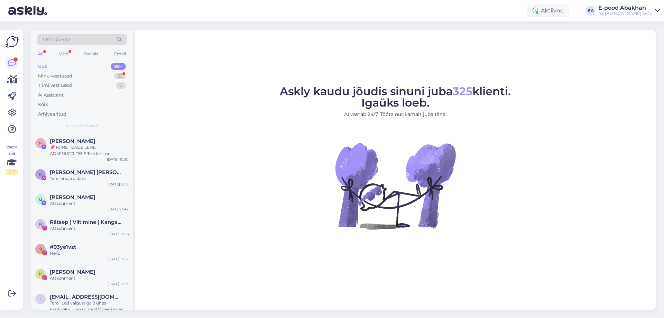 This screenshot has height=318, width=664. Describe the element at coordinates (395, 114) in the screenshot. I see `p: AI vastab 24/7. Tööta nutikamalt juba täna.` at that location.